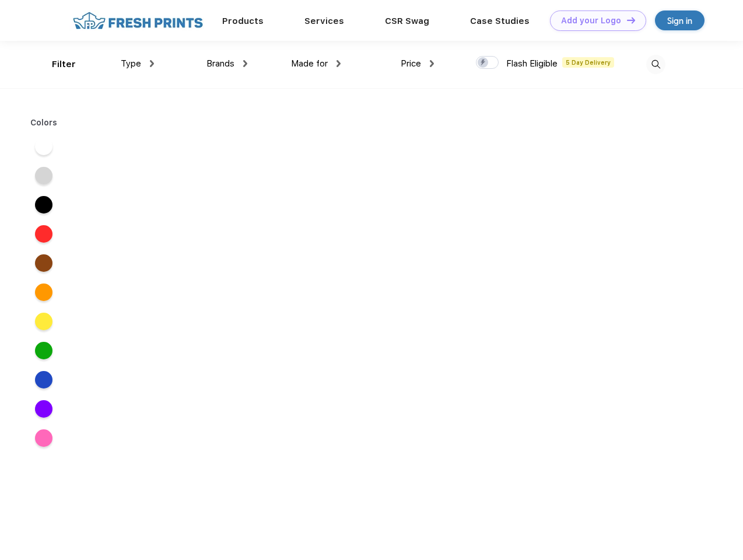 The image size is (743, 560). I want to click on span: Type, so click(131, 63).